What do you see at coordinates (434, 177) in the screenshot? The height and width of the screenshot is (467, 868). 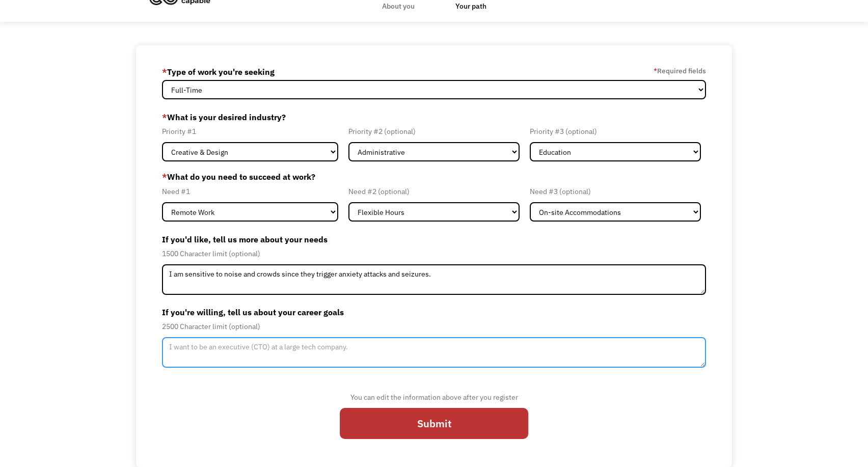 I see `label: What do you need to succeed at work?` at bounding box center [434, 177].